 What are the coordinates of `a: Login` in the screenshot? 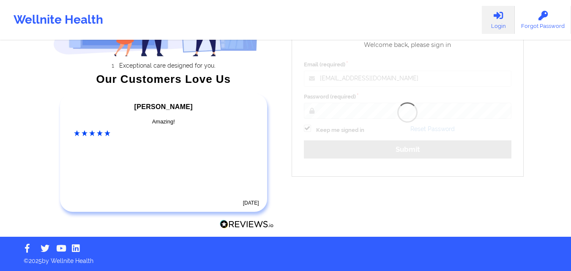 It's located at (498, 20).